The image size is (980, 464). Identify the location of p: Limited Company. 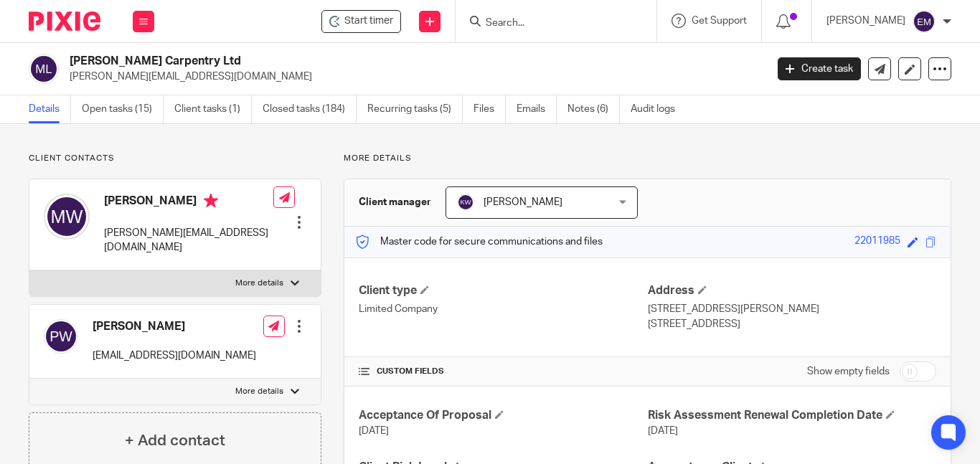
(503, 309).